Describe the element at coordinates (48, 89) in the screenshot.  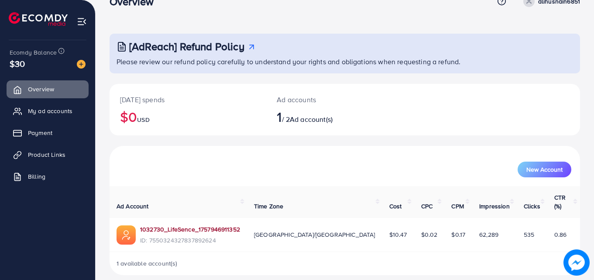
I see `a: Overview` at that location.